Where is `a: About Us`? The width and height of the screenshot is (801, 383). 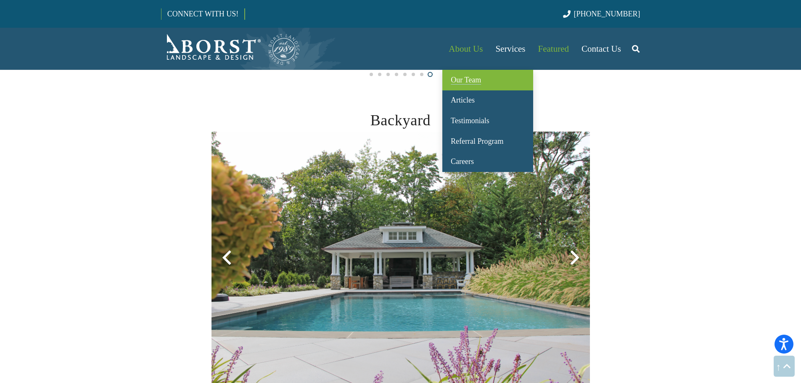
a: About Us is located at coordinates (465, 49).